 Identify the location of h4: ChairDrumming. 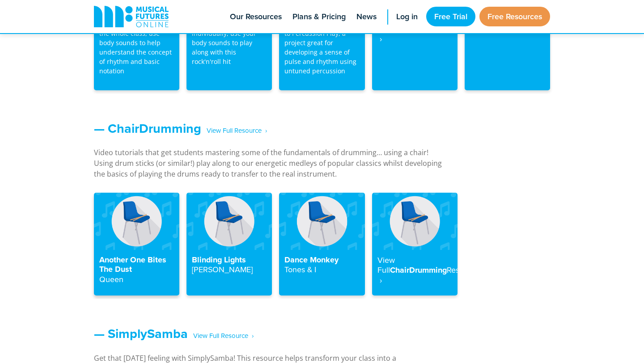
(414, 271).